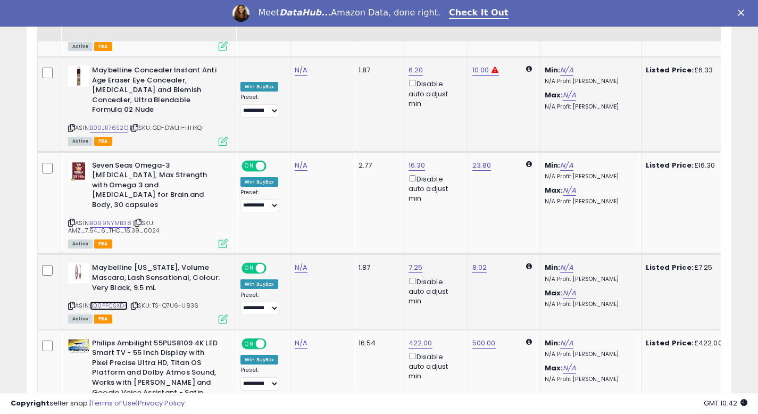 The width and height of the screenshot is (758, 414). Describe the element at coordinates (495, 70) in the screenshot. I see `i: Max price is in the reduced profit range.` at that location.